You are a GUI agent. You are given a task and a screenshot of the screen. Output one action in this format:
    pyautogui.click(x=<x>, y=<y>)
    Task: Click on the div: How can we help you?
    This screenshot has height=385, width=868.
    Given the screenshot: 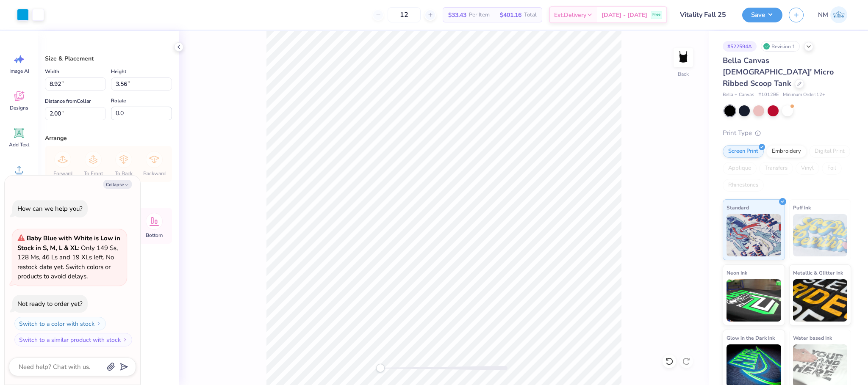 What is the action you would take?
    pyautogui.click(x=50, y=209)
    